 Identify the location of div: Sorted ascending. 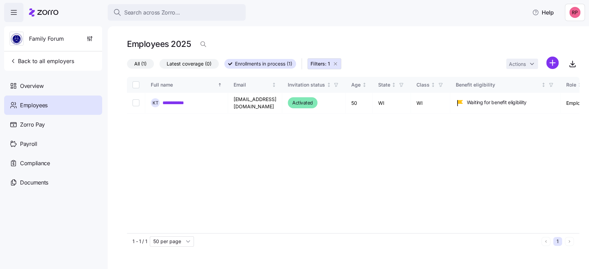
(220, 85).